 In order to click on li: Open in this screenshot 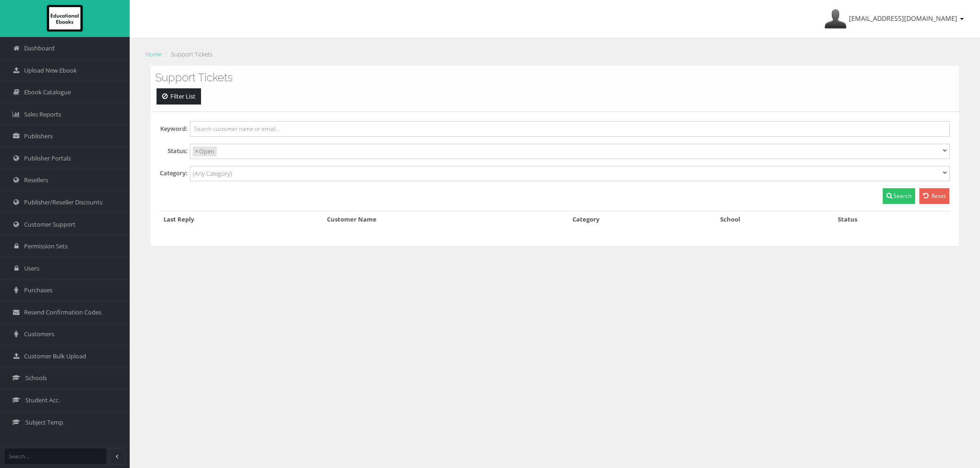, I will do `click(204, 151)`.